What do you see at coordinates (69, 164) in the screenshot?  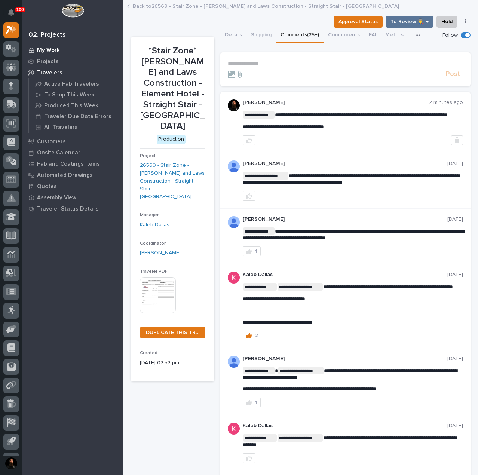 I see `p: Fab and Coatings Items` at bounding box center [69, 164].